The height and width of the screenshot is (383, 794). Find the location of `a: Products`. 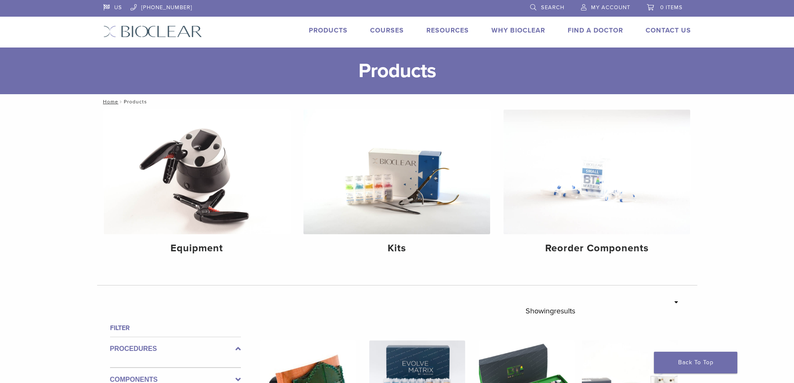

a: Products is located at coordinates (328, 30).